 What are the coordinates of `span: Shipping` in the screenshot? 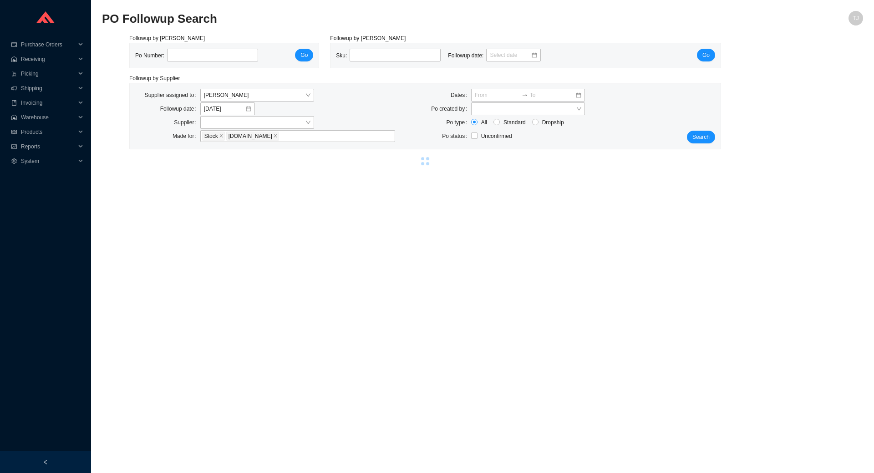 It's located at (48, 88).